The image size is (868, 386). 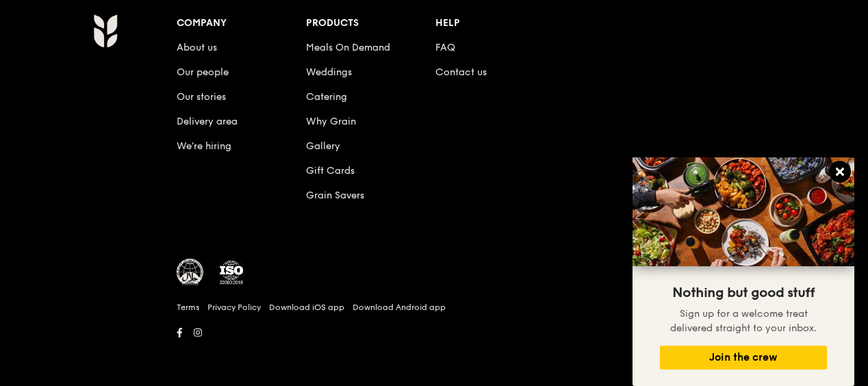 I want to click on div: Help, so click(x=500, y=24).